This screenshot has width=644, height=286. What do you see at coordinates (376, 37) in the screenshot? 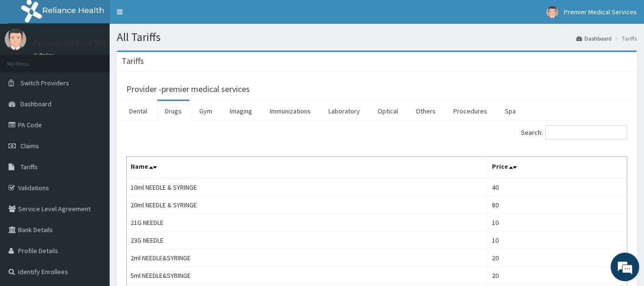
I see `h1: All Tariffs` at bounding box center [376, 37].